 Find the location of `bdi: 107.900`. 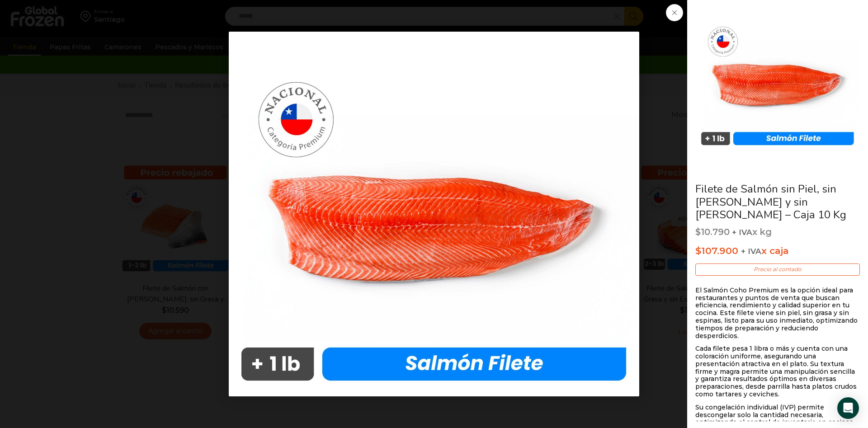

bdi: 107.900 is located at coordinates (717, 251).